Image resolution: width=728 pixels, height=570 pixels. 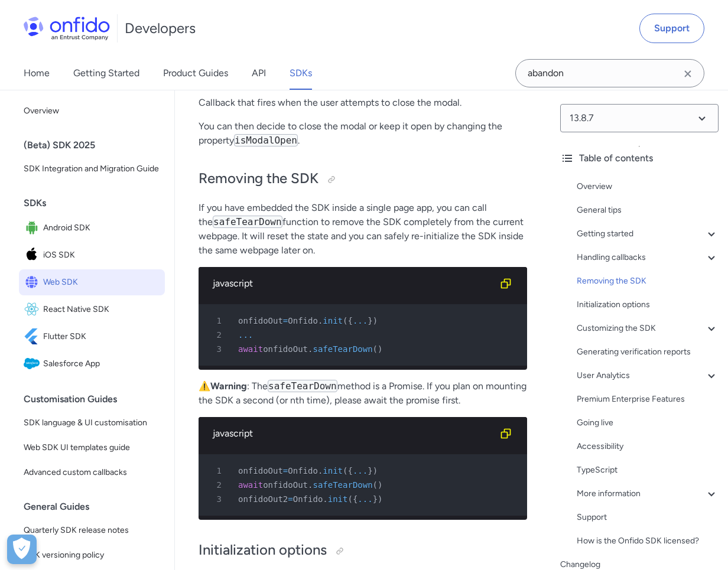 What do you see at coordinates (648, 305) in the screenshot?
I see `div: Initialization options` at bounding box center [648, 305].